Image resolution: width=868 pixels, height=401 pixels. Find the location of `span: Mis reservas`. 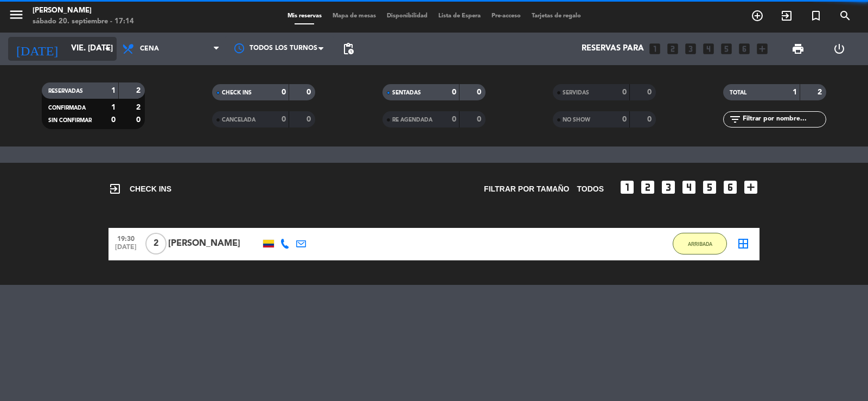

span: Mis reservas is located at coordinates (304, 16).